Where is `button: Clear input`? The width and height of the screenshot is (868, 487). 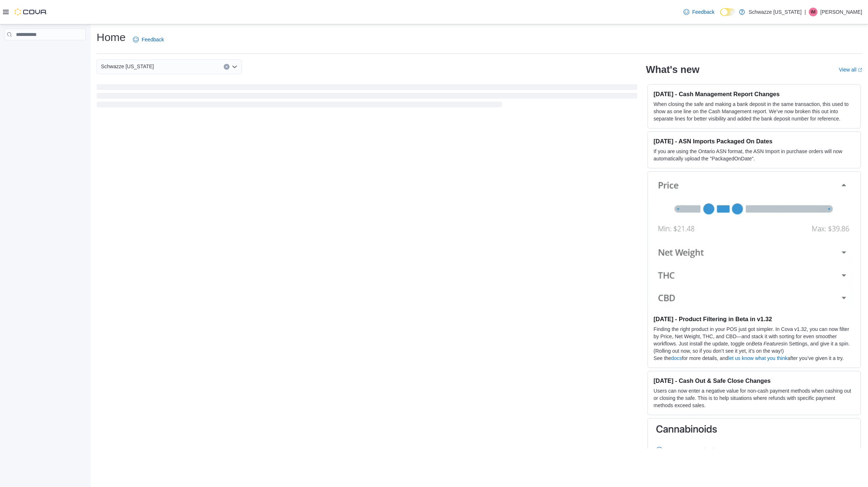
button: Clear input is located at coordinates (227, 67).